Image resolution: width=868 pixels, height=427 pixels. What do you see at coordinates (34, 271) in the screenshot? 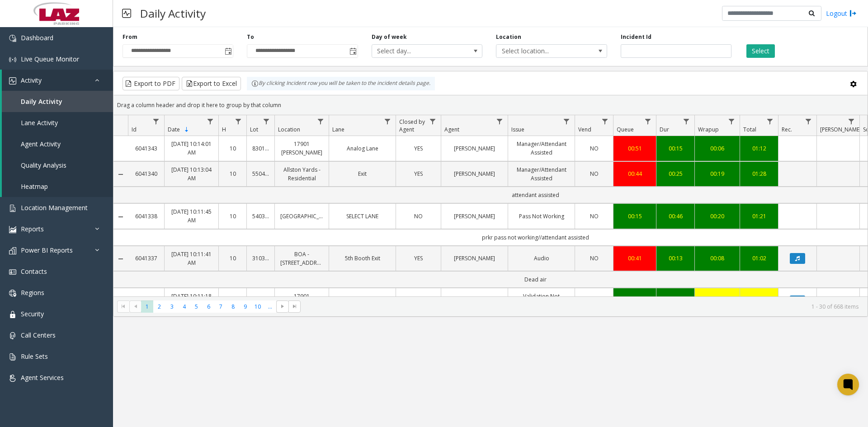
I see `span: Contacts` at bounding box center [34, 271].